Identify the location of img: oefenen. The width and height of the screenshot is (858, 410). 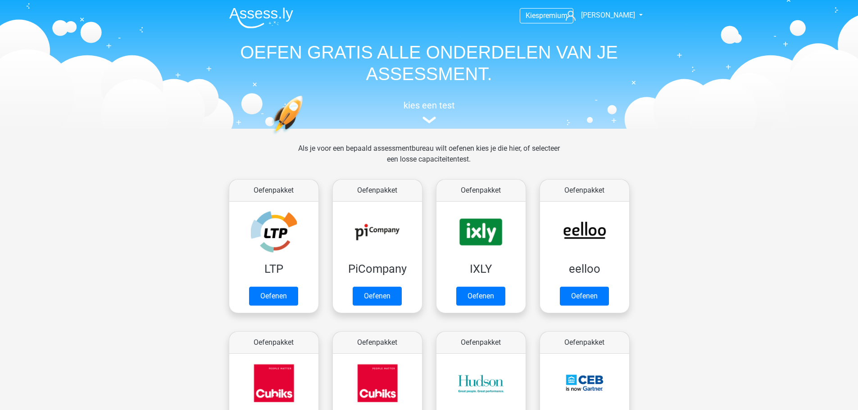
(305, 136).